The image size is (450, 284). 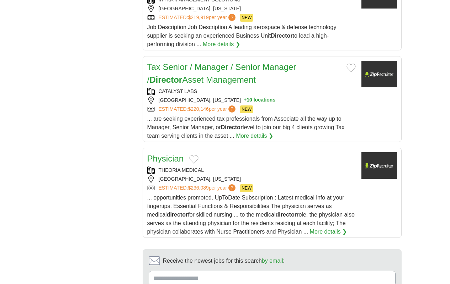 What do you see at coordinates (198, 109) in the screenshot?
I see `a: ESTIMATED:$220,146per year?` at bounding box center [198, 109].